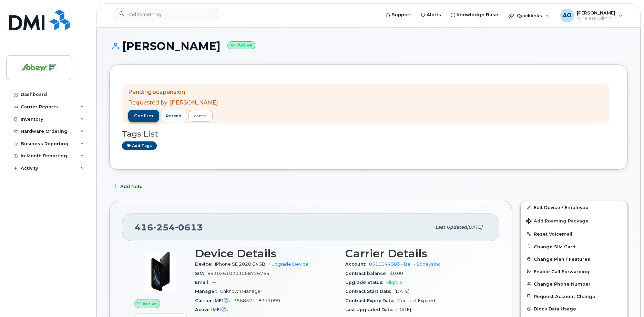  Describe the element at coordinates (214, 300) in the screenshot. I see `span: Carrier IMEI` at that location.